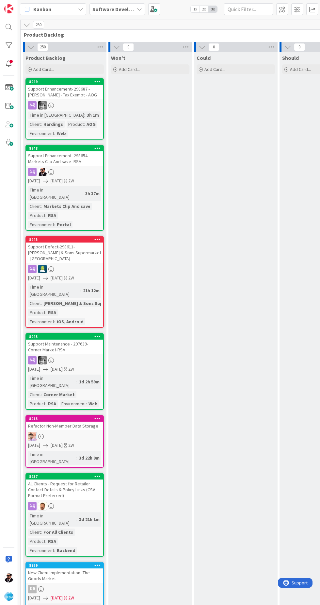 This screenshot has width=320, height=605. What do you see at coordinates (67, 206) in the screenshot?
I see `div: Markets Clip And save` at bounding box center [67, 206].